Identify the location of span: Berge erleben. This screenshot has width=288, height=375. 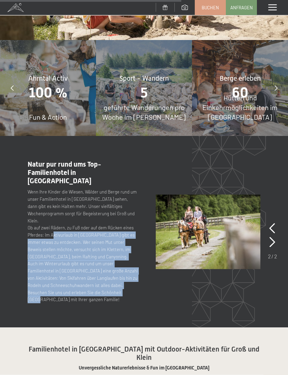
(240, 79).